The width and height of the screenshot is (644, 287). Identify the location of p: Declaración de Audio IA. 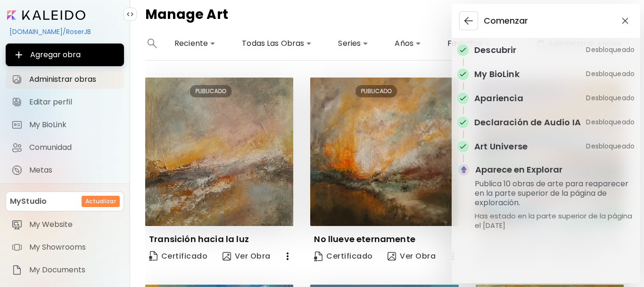
(528, 122).